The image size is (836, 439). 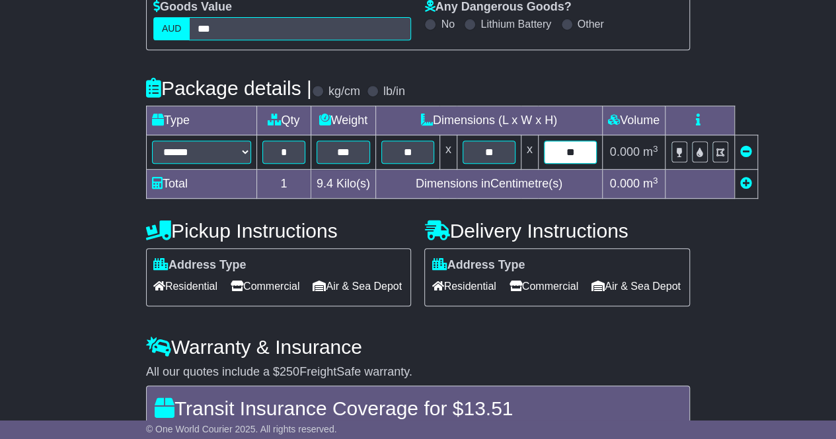 I want to click on a: Add new item, so click(x=746, y=184).